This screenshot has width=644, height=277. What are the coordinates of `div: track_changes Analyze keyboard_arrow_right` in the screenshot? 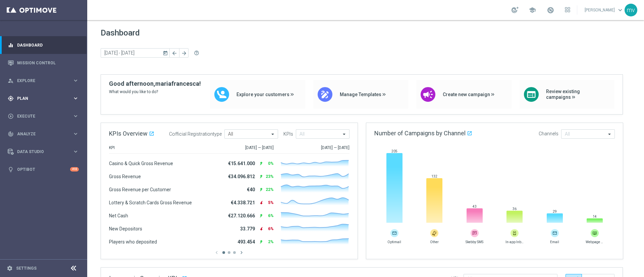 It's located at (43, 134).